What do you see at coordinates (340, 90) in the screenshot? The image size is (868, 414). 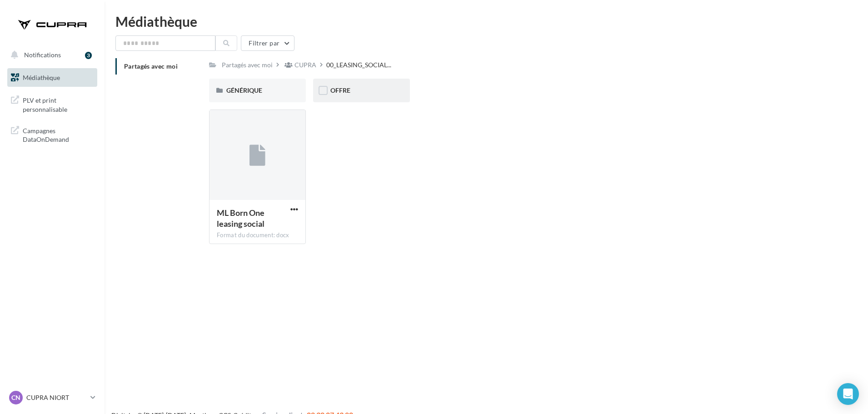 I see `span: OFFRE` at bounding box center [340, 90].